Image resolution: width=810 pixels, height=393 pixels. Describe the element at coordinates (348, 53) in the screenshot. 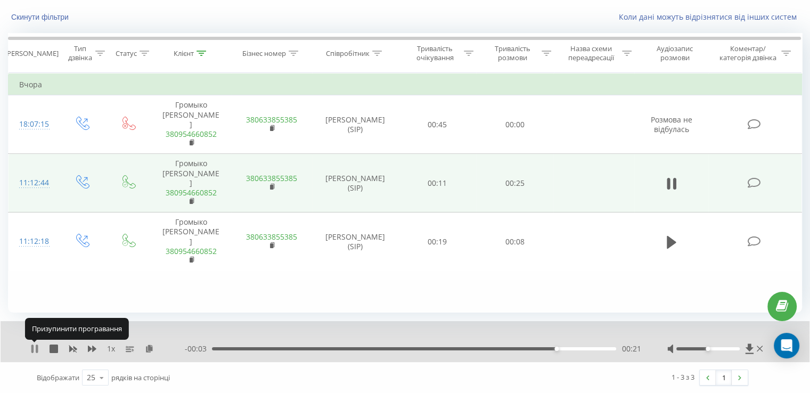

I see `div: Співробітник` at that location.